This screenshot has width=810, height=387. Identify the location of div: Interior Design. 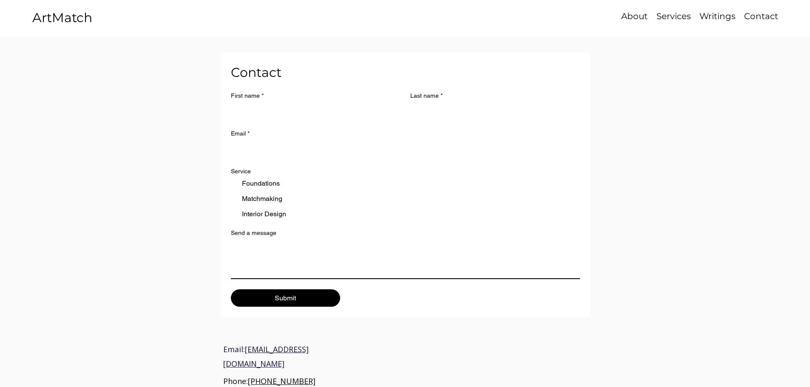
(264, 214).